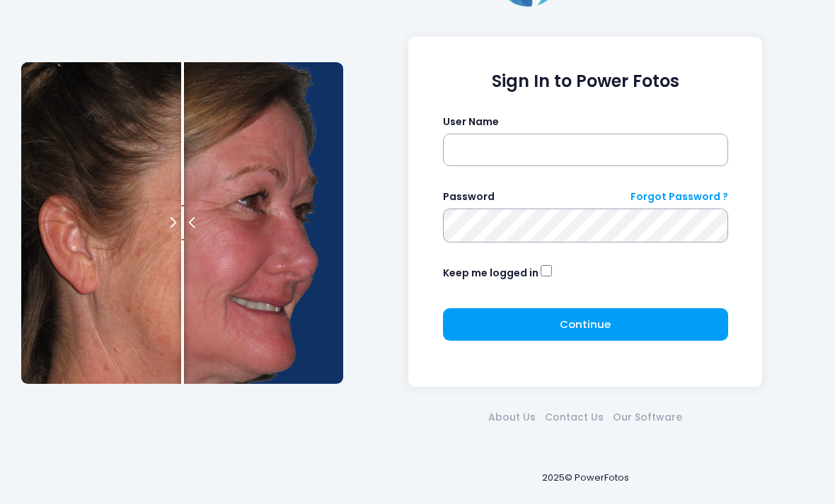  I want to click on label: Keep me logged in, so click(491, 273).